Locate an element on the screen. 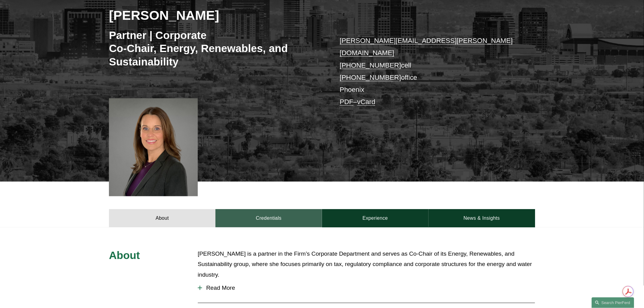 The width and height of the screenshot is (644, 308). a: Experience is located at coordinates (375, 219).